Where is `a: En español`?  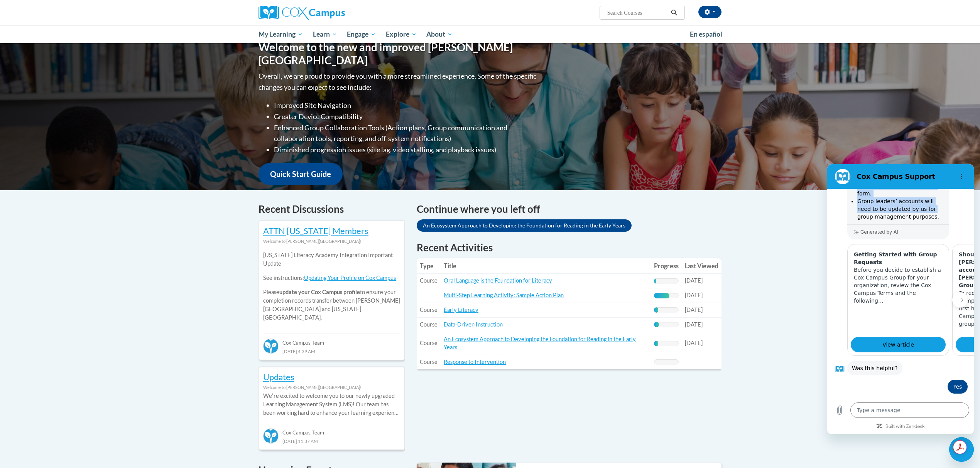 a: En español is located at coordinates (706, 34).